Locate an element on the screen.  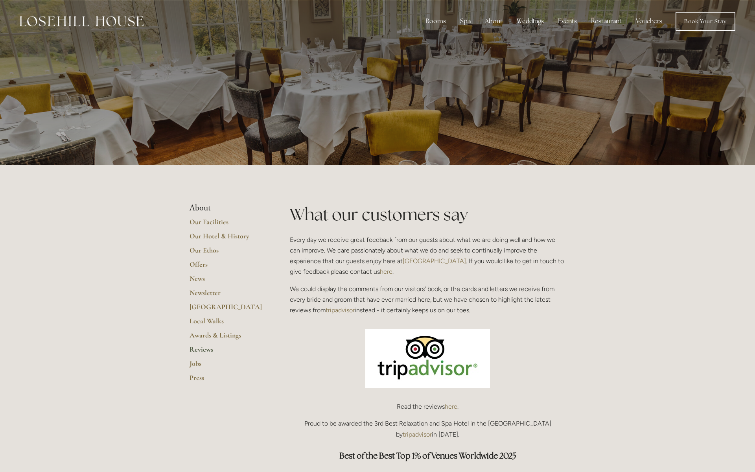
img: Losehill House is located at coordinates (81, 21).